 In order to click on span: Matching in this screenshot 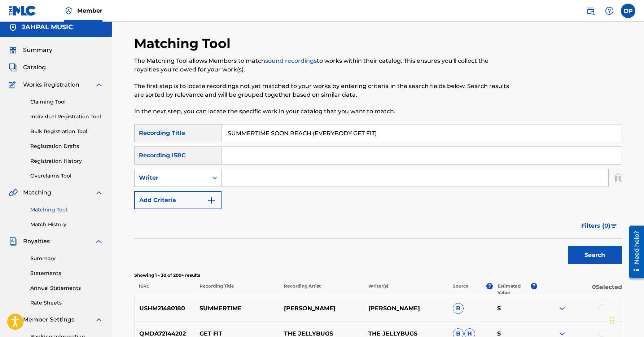, I will do `click(37, 193)`.